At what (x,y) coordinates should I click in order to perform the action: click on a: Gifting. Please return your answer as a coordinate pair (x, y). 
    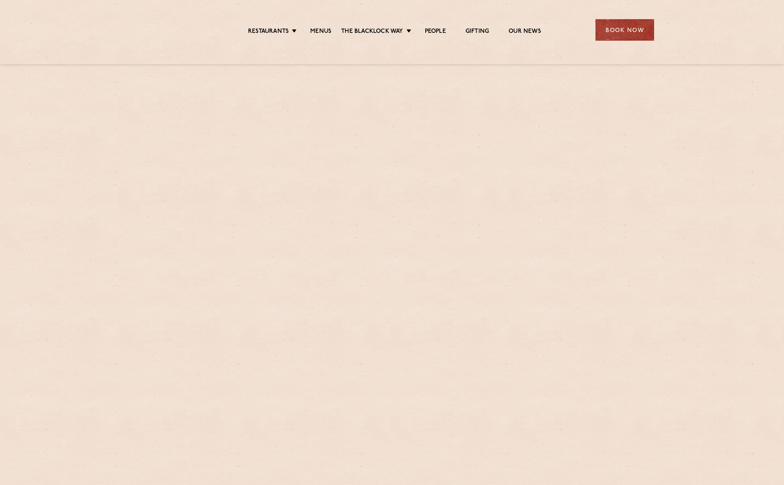
    Looking at the image, I should click on (477, 32).